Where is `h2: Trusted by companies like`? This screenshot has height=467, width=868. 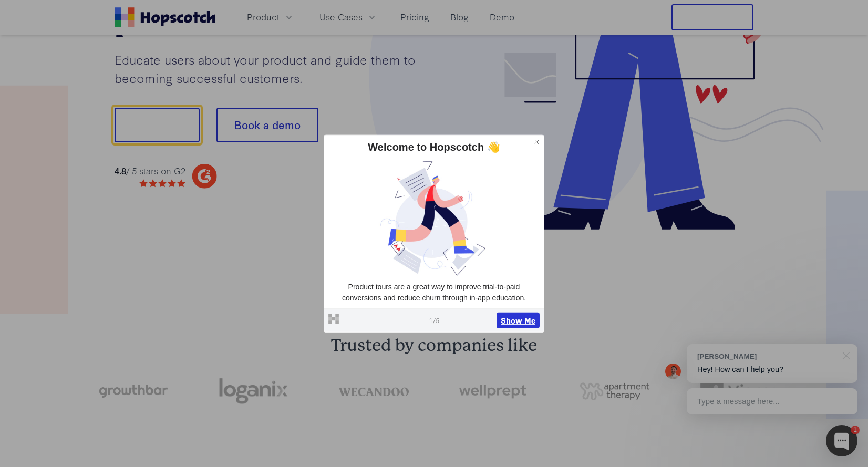 h2: Trusted by companies like is located at coordinates (434, 345).